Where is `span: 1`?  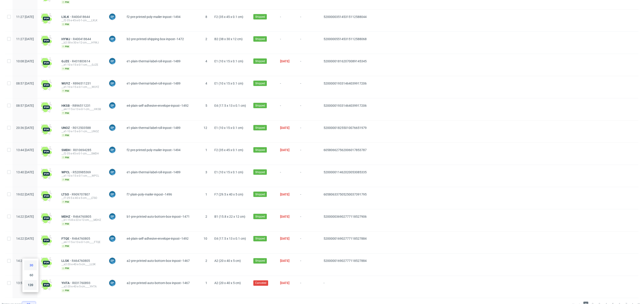 span: 1 is located at coordinates (206, 150).